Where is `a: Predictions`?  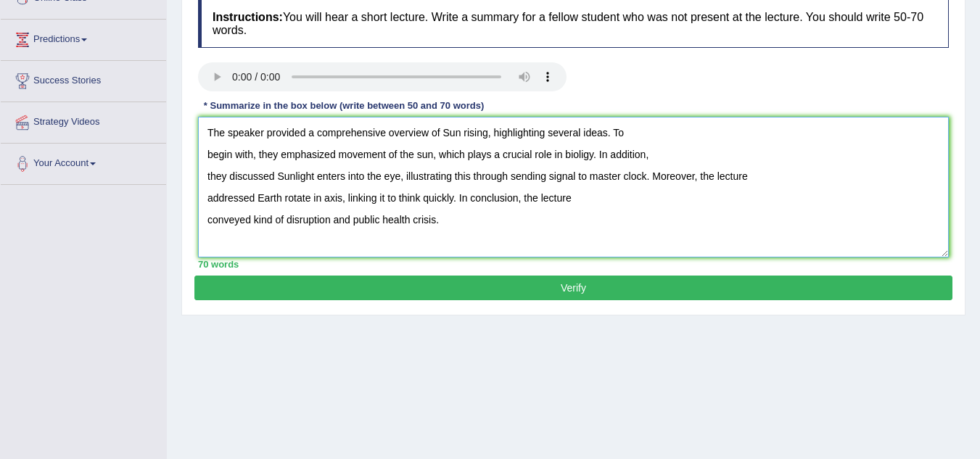
a: Predictions is located at coordinates (84, 38).